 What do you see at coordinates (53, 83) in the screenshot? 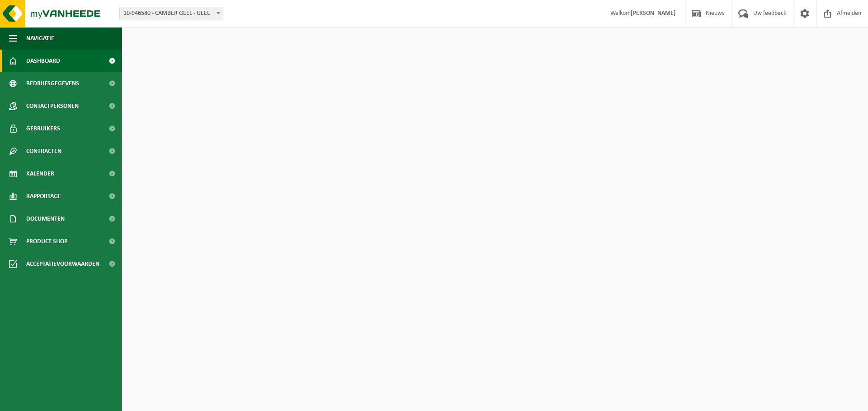
I see `span: Bedrijfsgegevens` at bounding box center [53, 83].